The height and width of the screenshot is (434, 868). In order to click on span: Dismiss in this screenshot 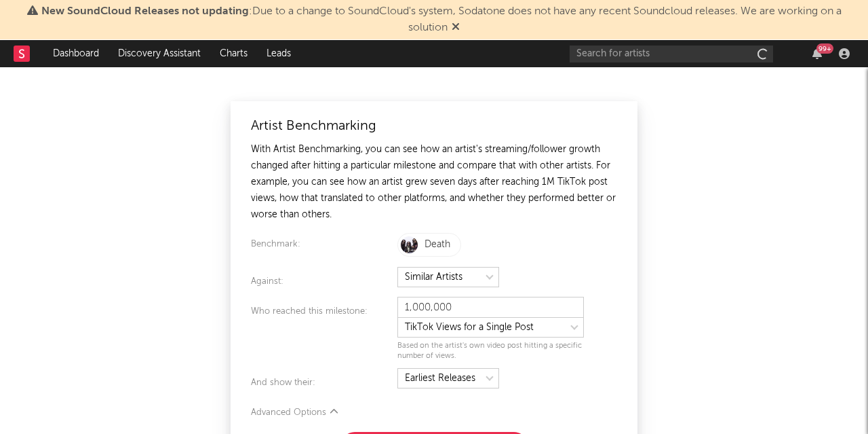, I will do `click(455, 28)`.